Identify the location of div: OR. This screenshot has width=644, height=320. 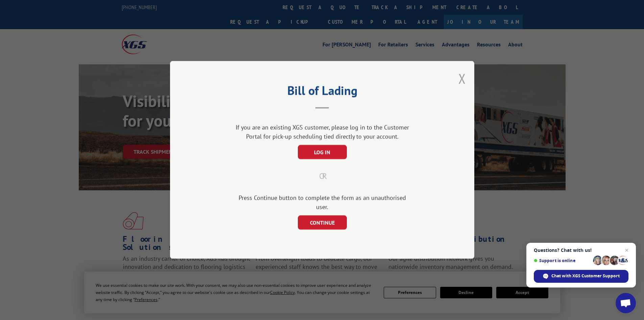
(322, 176).